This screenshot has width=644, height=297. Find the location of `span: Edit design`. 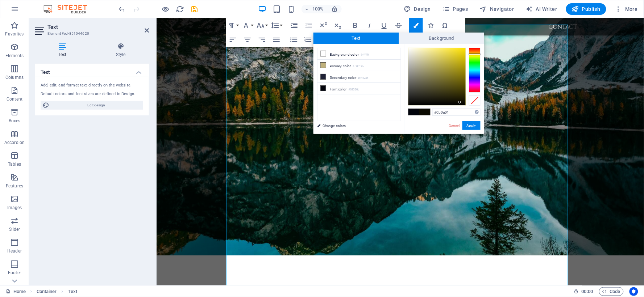

span: Edit design is located at coordinates (96, 106).